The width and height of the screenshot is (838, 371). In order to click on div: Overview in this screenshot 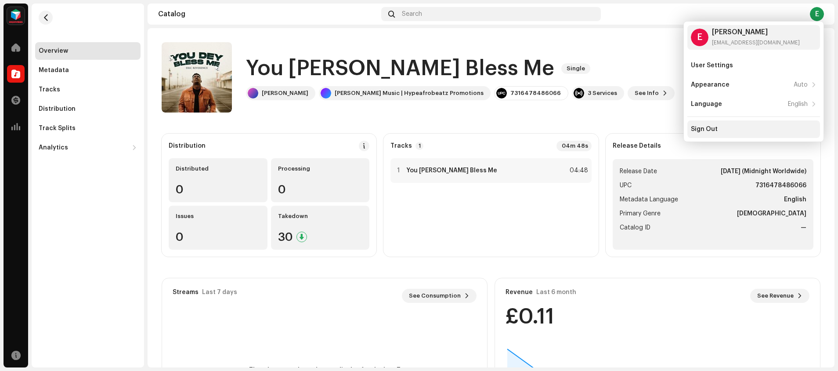, I will do `click(53, 51)`.